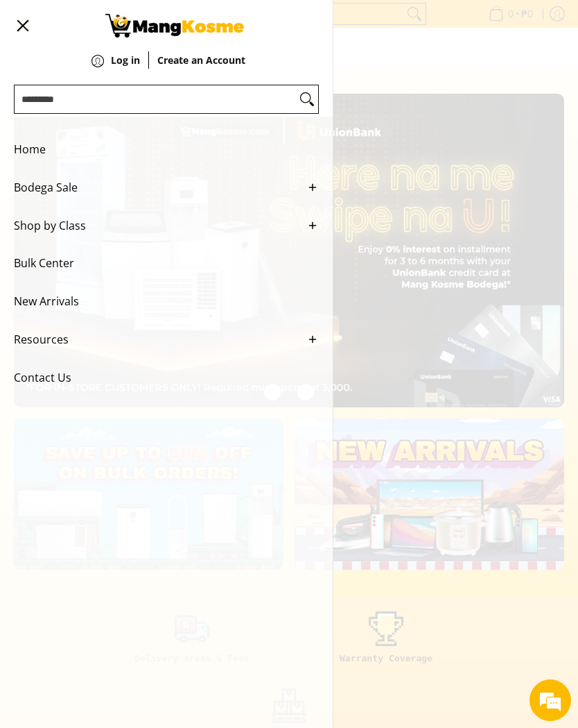 This screenshot has width=578, height=728. Describe the element at coordinates (156, 263) in the screenshot. I see `span: Bulk Center` at that location.